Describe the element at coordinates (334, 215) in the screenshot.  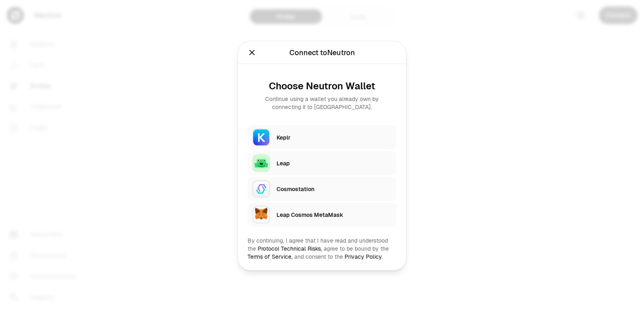
I see `div: Leap Cosmos MetaMask` at that location.